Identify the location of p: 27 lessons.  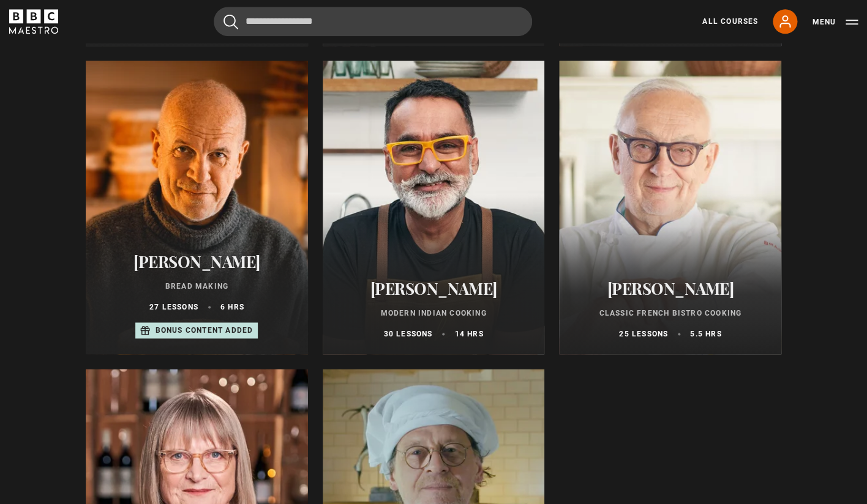
(174, 307).